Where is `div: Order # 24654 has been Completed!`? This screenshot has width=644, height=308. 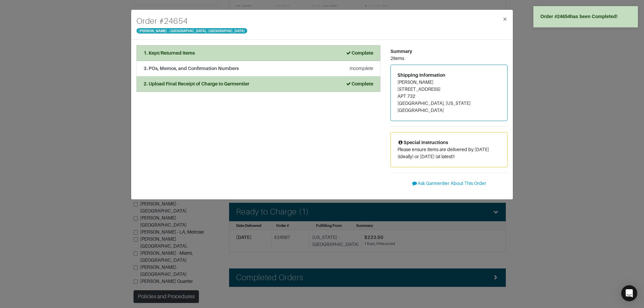 div: Order # 24654 has been Completed! is located at coordinates (586, 16).